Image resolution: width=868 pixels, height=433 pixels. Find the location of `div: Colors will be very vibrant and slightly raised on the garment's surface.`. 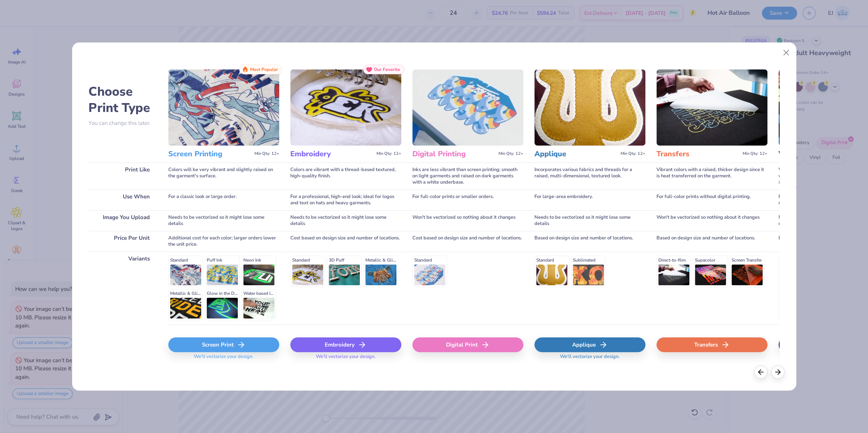

div: Colors will be very vibrant and slightly raised on the garment's surface. is located at coordinates (224, 176).